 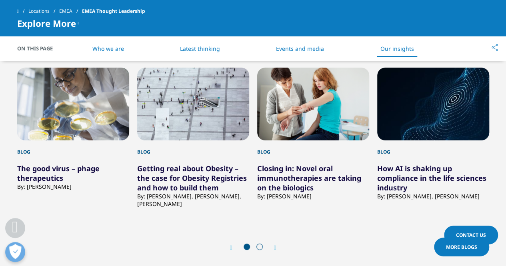 I want to click on a: EMEA, so click(x=70, y=11).